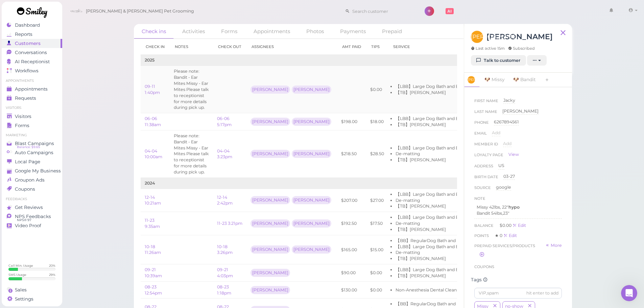 The width and height of the screenshot is (644, 308). What do you see at coordinates (31, 89) in the screenshot?
I see `span: Appointments` at bounding box center [31, 89].